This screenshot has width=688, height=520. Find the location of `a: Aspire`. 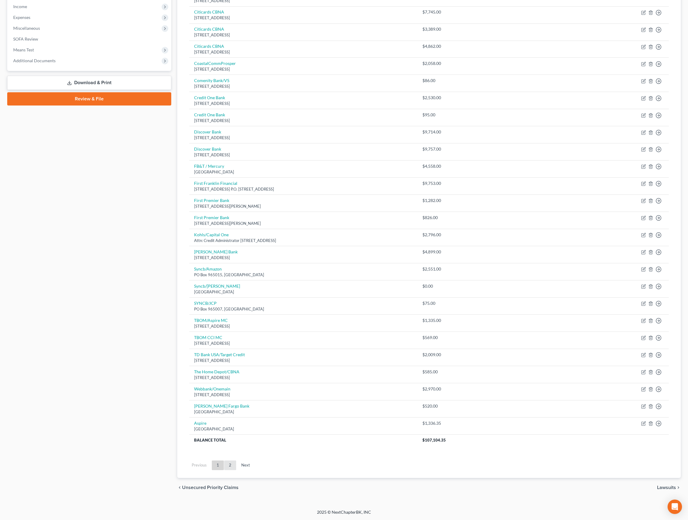

a: Aspire is located at coordinates (200, 423).